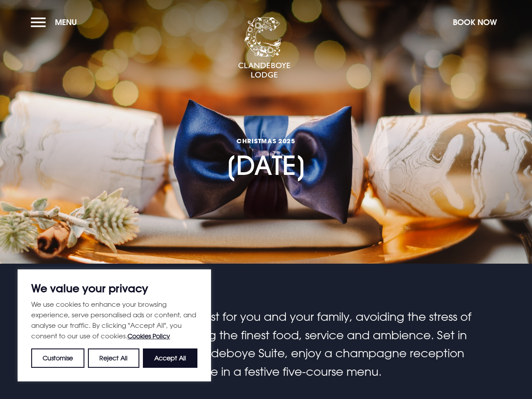 The height and width of the screenshot is (399, 532). What do you see at coordinates (266, 141) in the screenshot?
I see `span: CHRISTMAS 2025` at bounding box center [266, 141].